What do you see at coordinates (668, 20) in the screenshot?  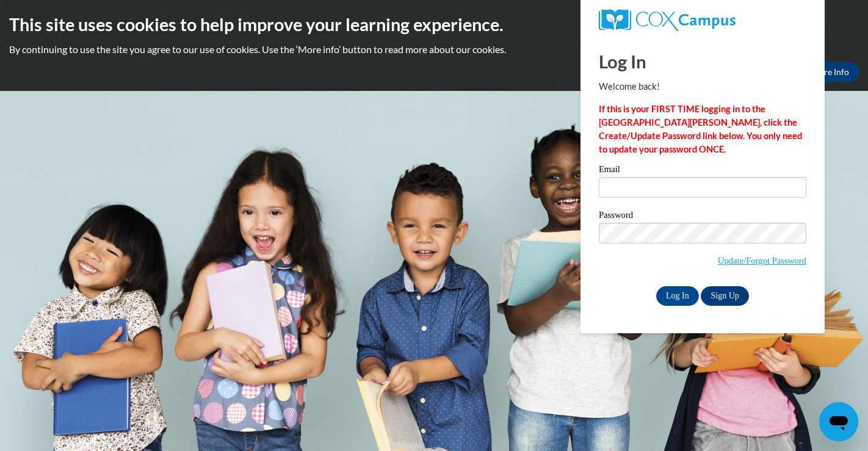 I see `img: COX Campus` at bounding box center [668, 20].